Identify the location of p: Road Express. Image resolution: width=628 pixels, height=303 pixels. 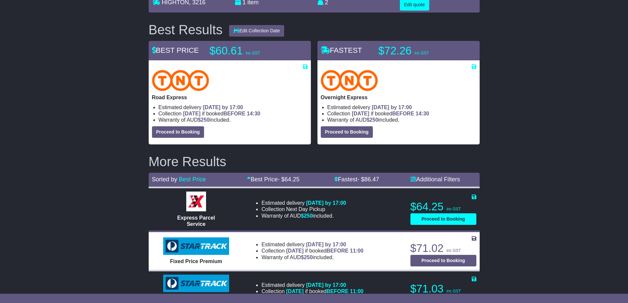
(230, 97).